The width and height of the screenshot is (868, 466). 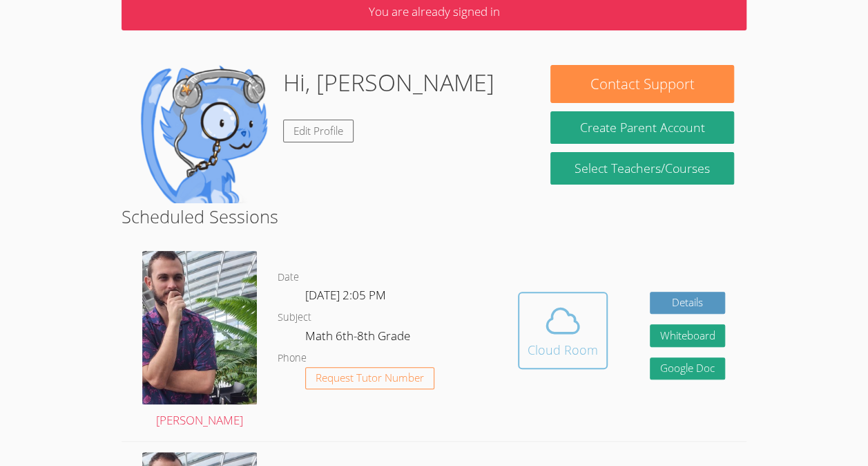 I want to click on a: Details, so click(x=688, y=303).